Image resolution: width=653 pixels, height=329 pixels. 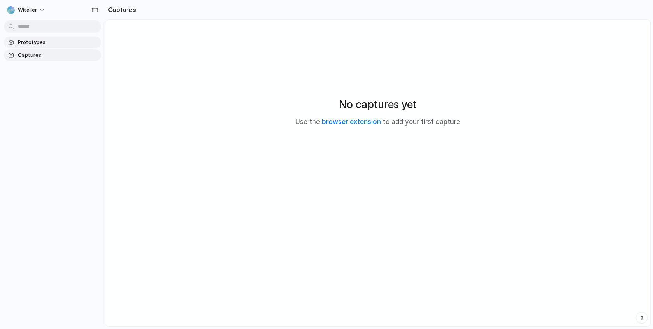 I want to click on a: Prototypes, so click(x=52, y=42).